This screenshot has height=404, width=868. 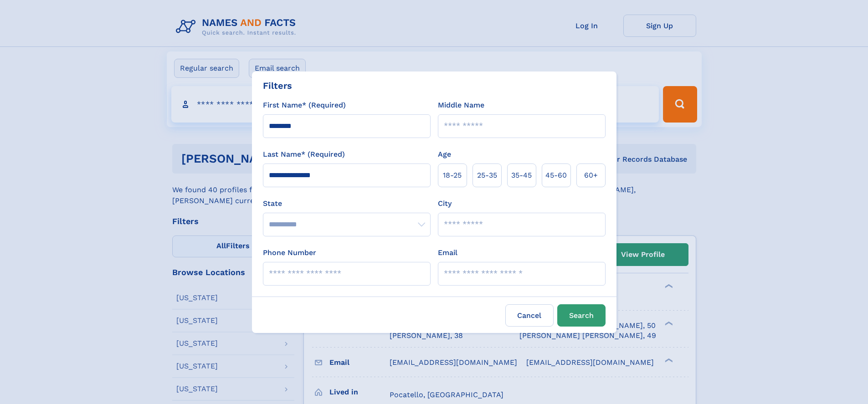 What do you see at coordinates (591, 175) in the screenshot?
I see `span: 60+` at bounding box center [591, 175].